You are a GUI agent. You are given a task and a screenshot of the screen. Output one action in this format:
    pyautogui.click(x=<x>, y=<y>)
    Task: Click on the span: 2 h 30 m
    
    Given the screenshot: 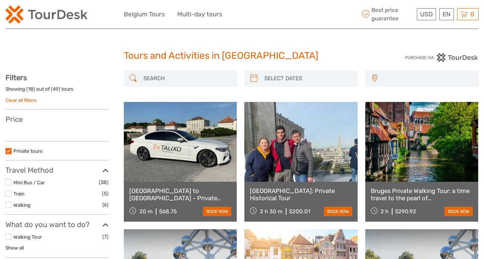 What is the action you would take?
    pyautogui.click(x=271, y=212)
    